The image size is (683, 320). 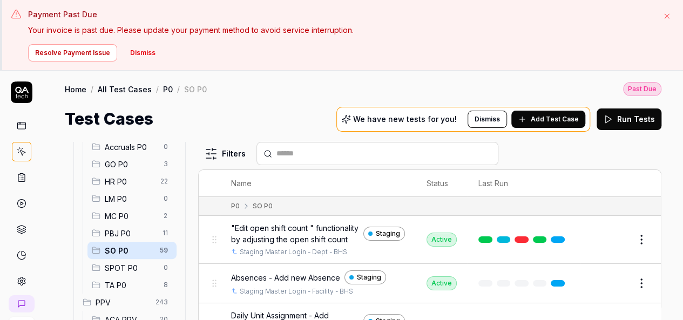 What do you see at coordinates (166, 216) in the screenshot?
I see `span: 2` at bounding box center [166, 216].